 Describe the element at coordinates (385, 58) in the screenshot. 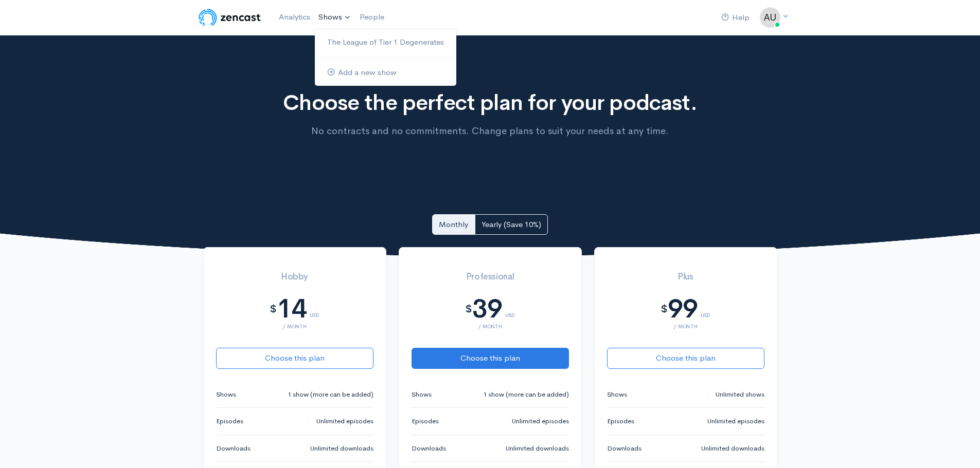

I see `ul: Shows` at that location.